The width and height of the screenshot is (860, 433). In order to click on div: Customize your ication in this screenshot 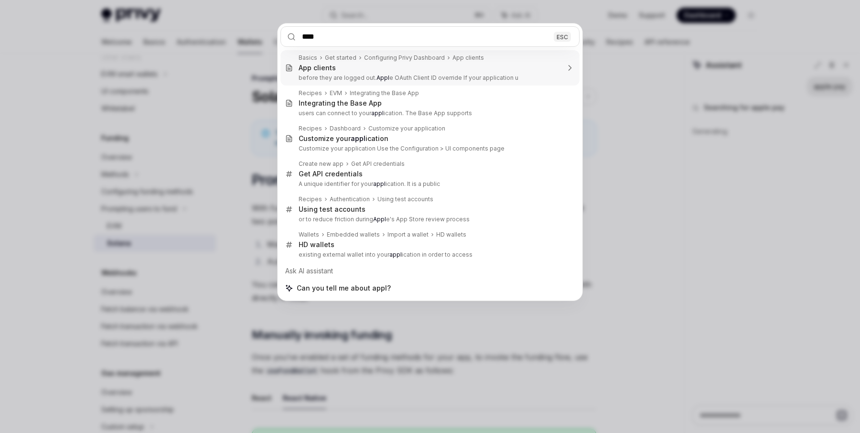, I will do `click(343, 139)`.